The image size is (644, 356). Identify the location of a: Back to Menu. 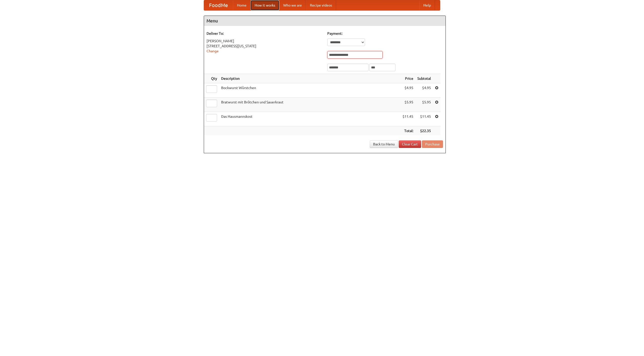
(384, 144).